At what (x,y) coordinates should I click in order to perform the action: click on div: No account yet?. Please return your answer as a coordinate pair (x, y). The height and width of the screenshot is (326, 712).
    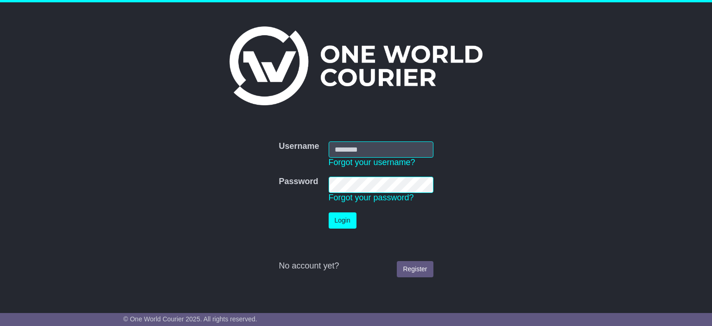
    Looking at the image, I should click on (356, 266).